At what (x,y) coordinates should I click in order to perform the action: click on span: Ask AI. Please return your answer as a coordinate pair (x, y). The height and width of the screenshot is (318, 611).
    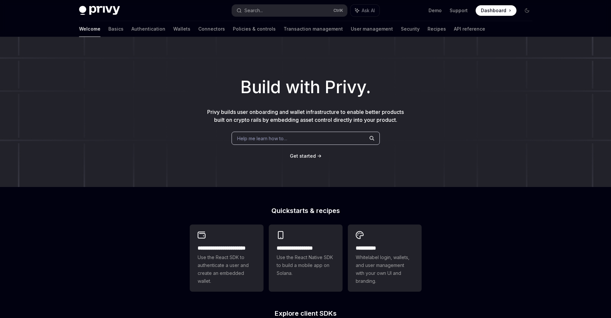
    Looking at the image, I should click on (369, 11).